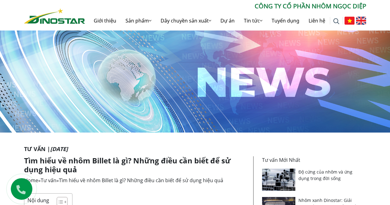  Describe the element at coordinates (317, 21) in the screenshot. I see `a: Liên hệ` at that location.